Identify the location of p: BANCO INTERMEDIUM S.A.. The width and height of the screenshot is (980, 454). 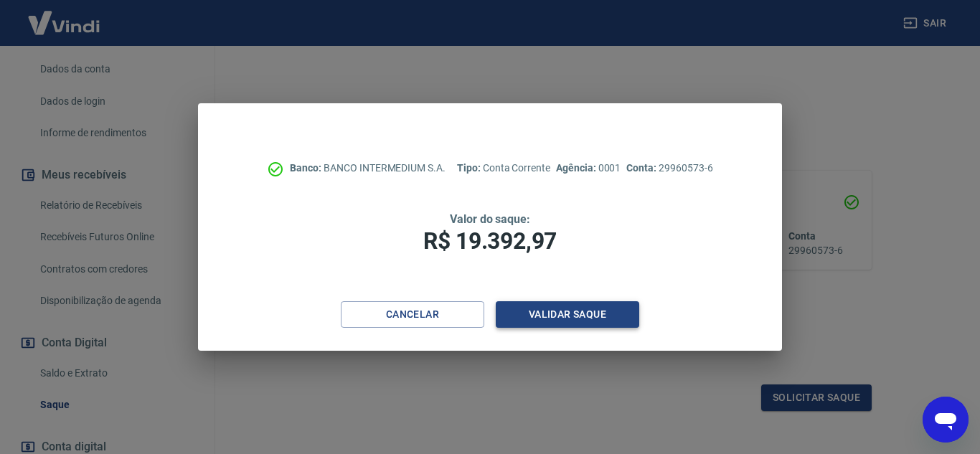
(367, 168).